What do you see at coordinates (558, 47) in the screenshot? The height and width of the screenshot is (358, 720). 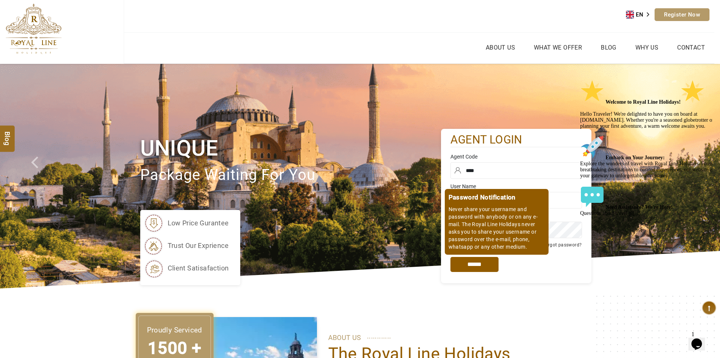 I see `a: What we Offer` at bounding box center [558, 47].